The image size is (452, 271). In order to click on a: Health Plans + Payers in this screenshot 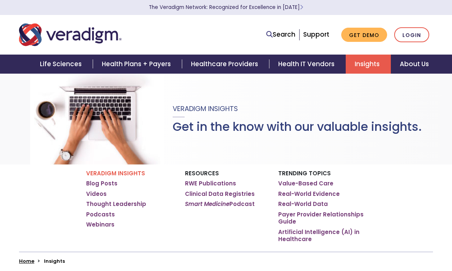, I will do `click(137, 64)`.